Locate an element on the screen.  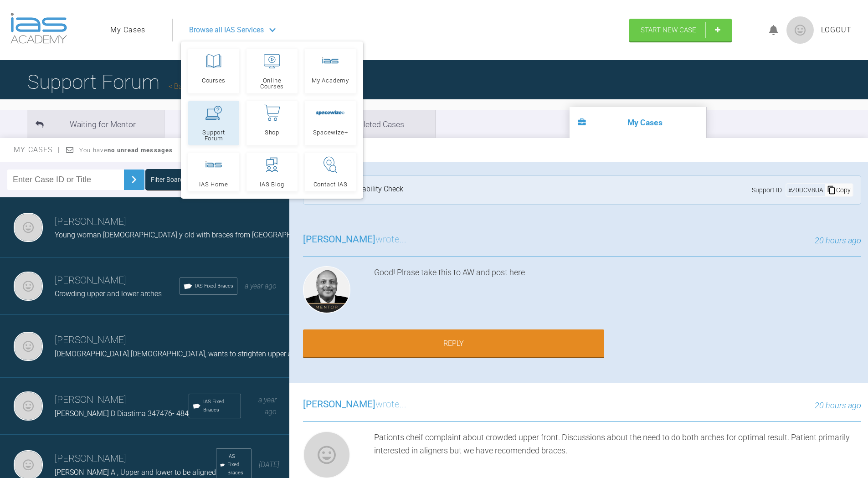
a: Start New Case is located at coordinates (680, 30).